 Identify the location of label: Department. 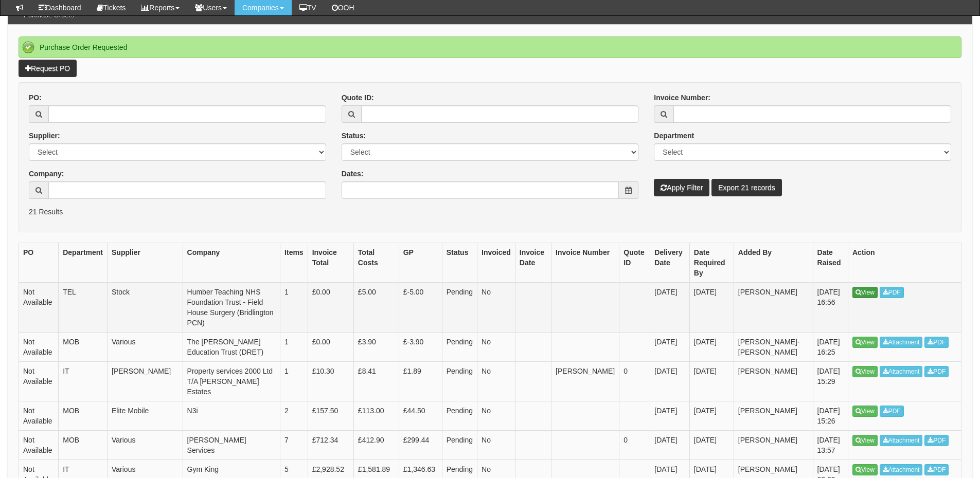
(674, 136).